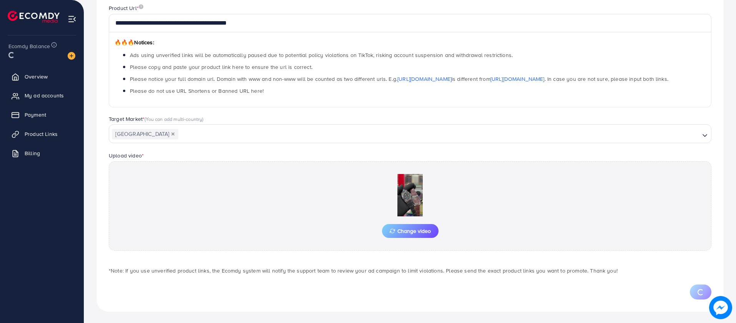 The width and height of the screenshot is (736, 323). Describe the element at coordinates (439, 134) in the screenshot. I see `input: Search for option` at that location.